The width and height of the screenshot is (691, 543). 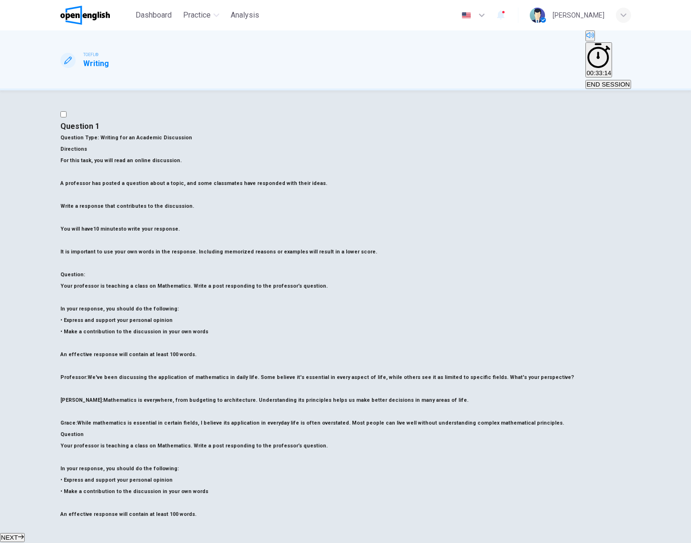 I want to click on b: Grace:, so click(x=68, y=423).